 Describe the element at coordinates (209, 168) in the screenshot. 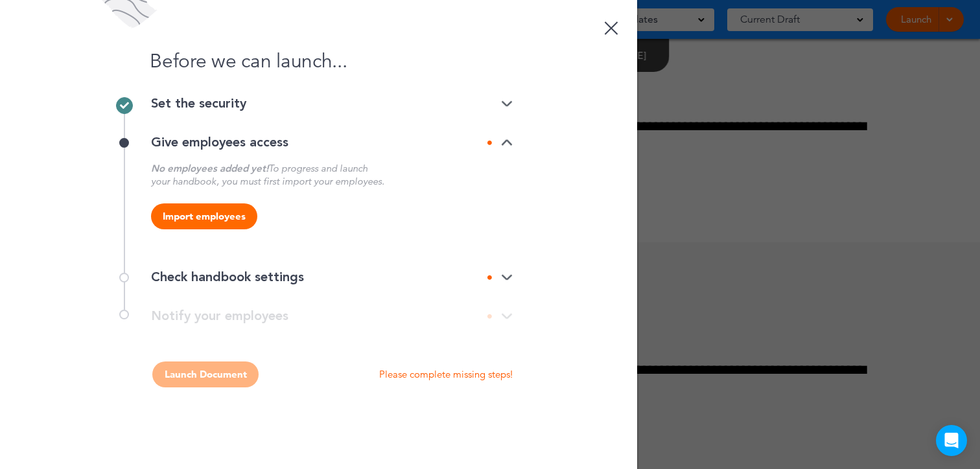

I see `span: No employees added yet!` at that location.